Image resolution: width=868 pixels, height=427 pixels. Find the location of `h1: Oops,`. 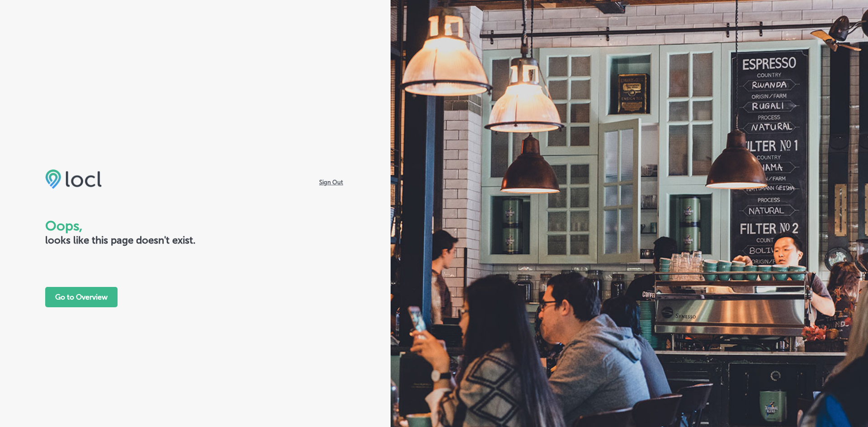

h1: Oops, is located at coordinates (196, 226).